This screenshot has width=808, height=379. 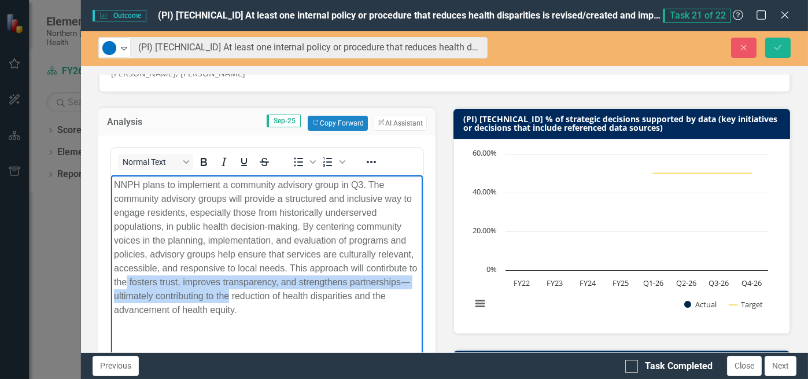 What do you see at coordinates (653, 283) in the screenshot?
I see `text: Q1-26` at bounding box center [653, 283].